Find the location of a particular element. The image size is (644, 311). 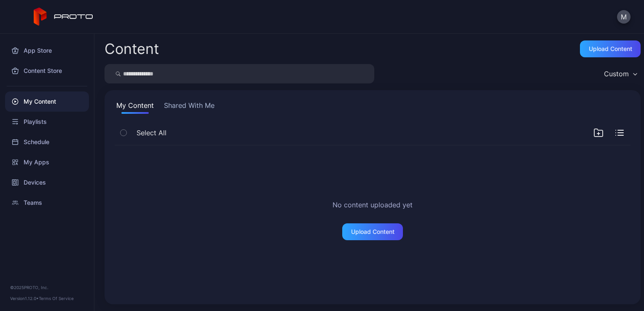

a: My Content is located at coordinates (47, 102).